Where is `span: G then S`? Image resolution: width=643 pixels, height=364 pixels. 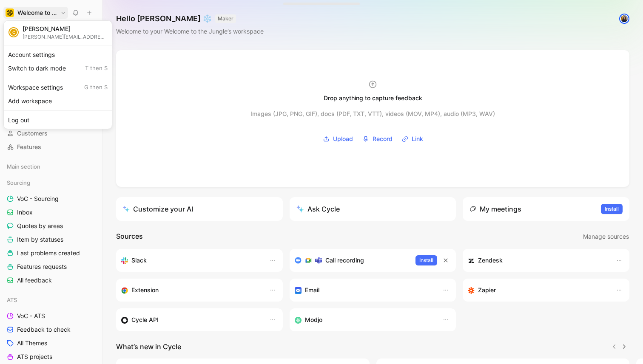 span: G then S is located at coordinates (96, 87).